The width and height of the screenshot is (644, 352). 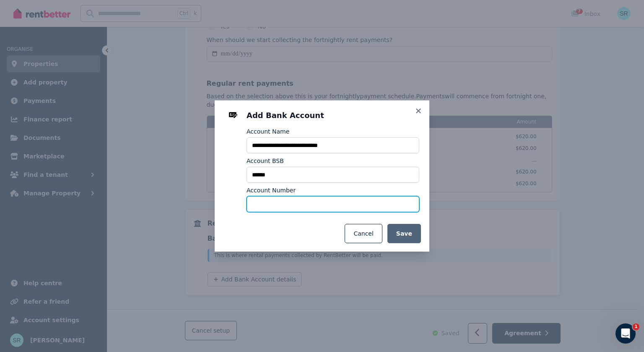 I want to click on button: Save, so click(x=404, y=234).